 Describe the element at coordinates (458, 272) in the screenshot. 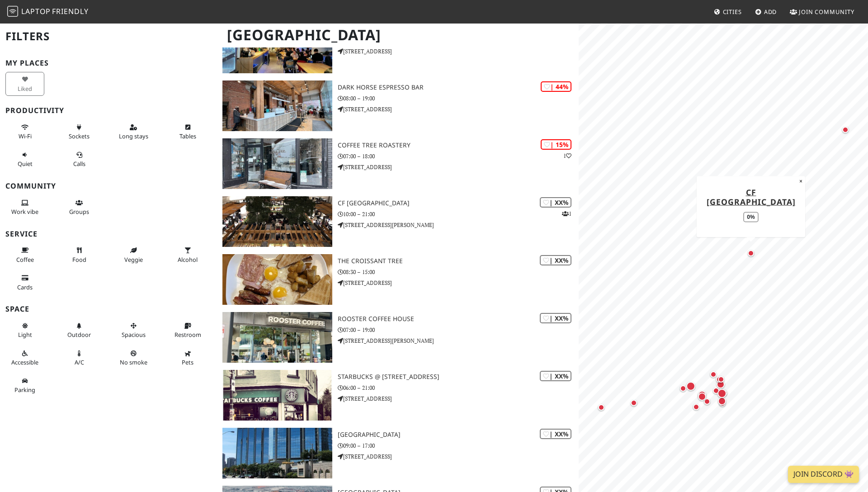

I see `p: 08:30 – 15:00` at that location.